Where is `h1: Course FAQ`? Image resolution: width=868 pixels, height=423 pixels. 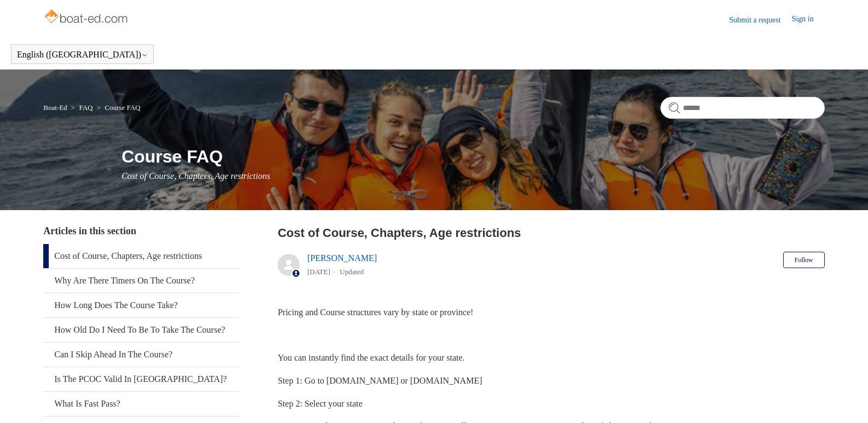
h1: Course FAQ is located at coordinates (473, 156).